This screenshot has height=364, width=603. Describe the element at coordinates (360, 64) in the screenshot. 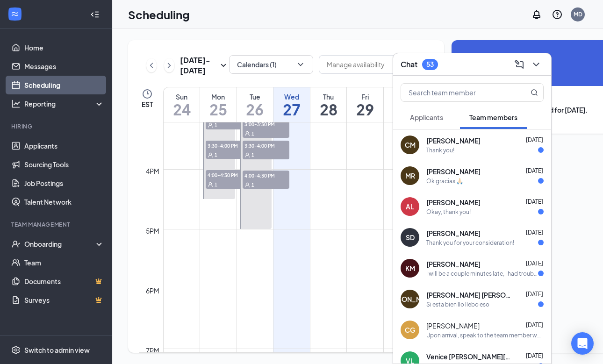

I see `input: Manage availability` at that location.